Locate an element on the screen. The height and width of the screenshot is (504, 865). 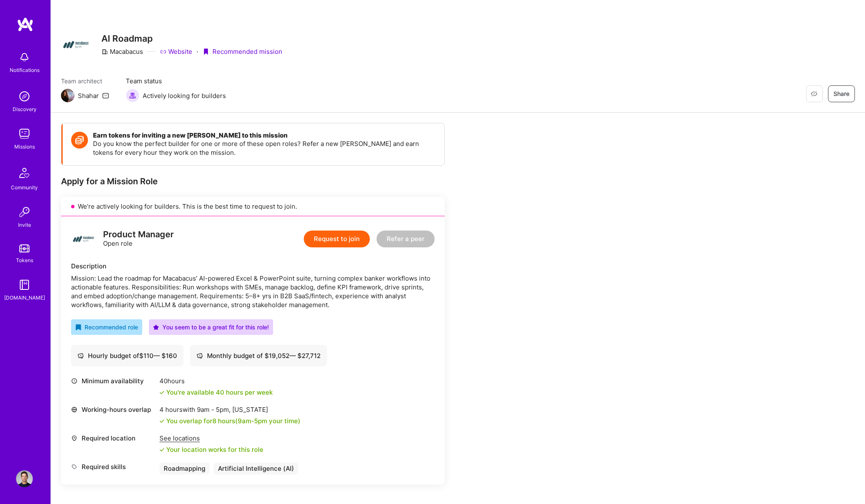
img: tokens is located at coordinates (25, 248).